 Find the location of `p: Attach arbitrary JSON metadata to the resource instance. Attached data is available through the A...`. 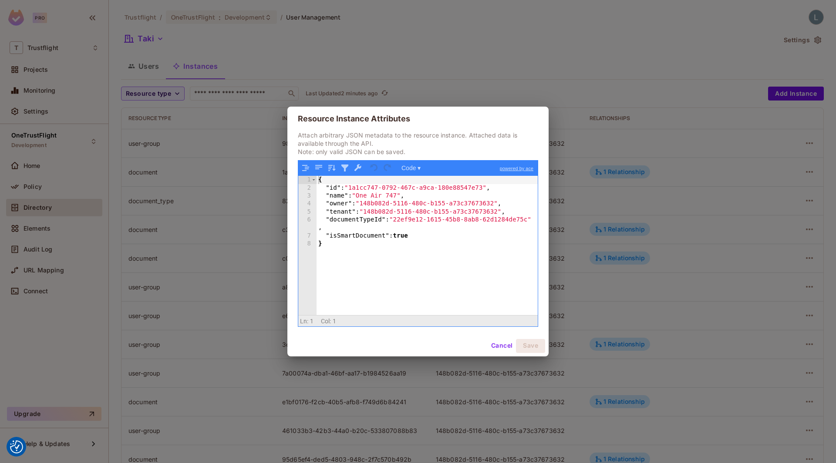

p: Attach arbitrary JSON metadata to the resource instance. Attached data is available through the A... is located at coordinates (418, 143).